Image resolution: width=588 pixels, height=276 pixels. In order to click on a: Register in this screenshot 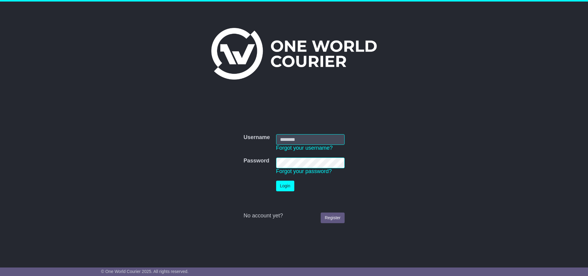, I will do `click(333, 217)`.